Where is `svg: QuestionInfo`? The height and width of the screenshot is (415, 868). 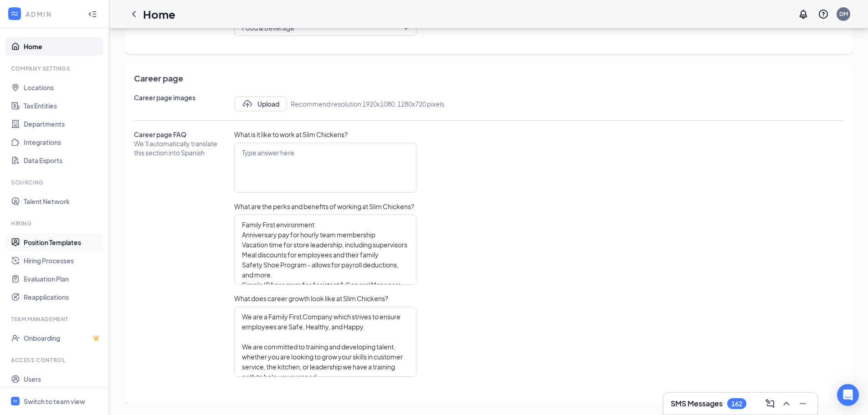 svg: QuestionInfo is located at coordinates (823, 14).